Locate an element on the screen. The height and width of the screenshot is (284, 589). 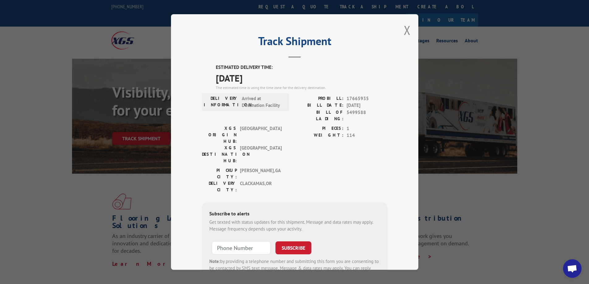
label: XGS ORIGIN HUB: is located at coordinates (219, 135).